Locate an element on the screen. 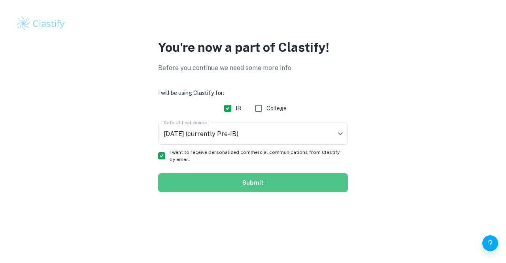  span: College is located at coordinates (277, 108).